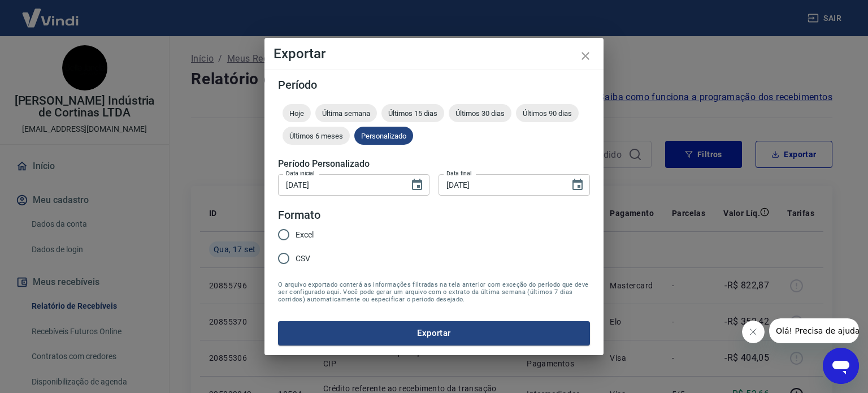 This screenshot has height=393, width=868. What do you see at coordinates (434, 53) in the screenshot?
I see `h4: Exportar` at bounding box center [434, 53].